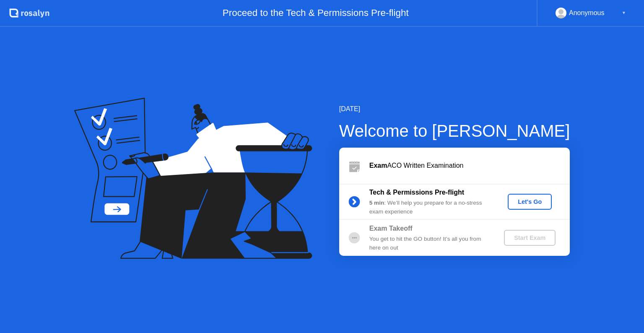 This screenshot has height=333, width=644. Describe the element at coordinates (530, 238) in the screenshot. I see `button: Start Exam` at that location.